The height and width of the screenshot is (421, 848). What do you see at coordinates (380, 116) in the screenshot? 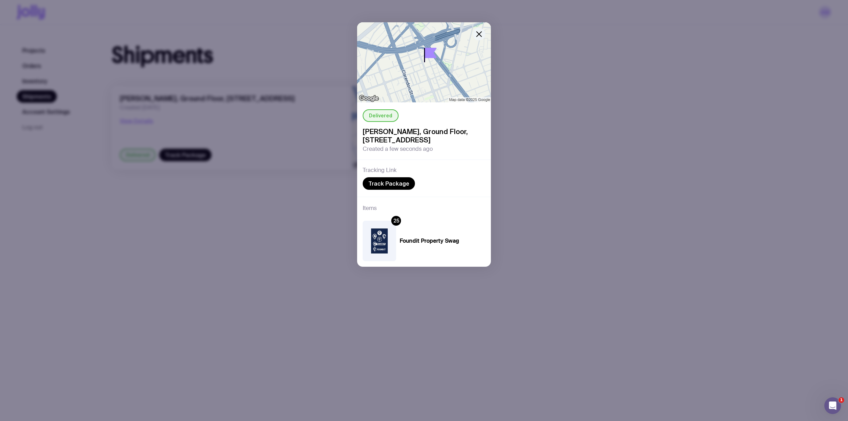
I see `div: Delivered` at bounding box center [380, 116].